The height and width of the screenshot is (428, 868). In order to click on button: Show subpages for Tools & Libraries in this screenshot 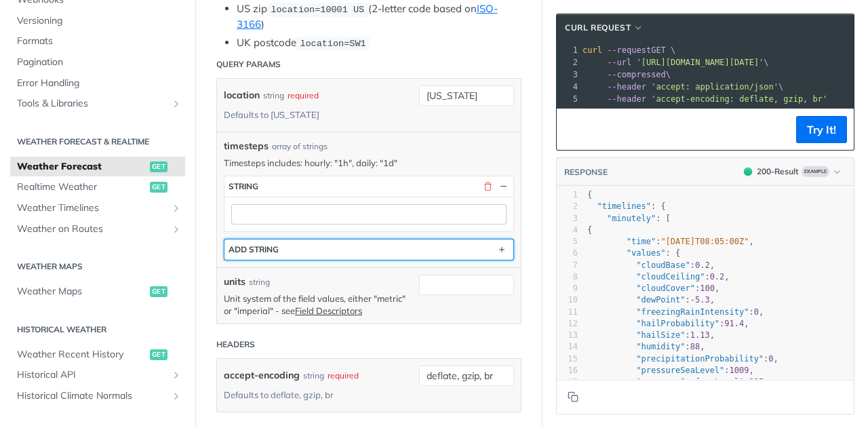, I will do `click(176, 104)`.